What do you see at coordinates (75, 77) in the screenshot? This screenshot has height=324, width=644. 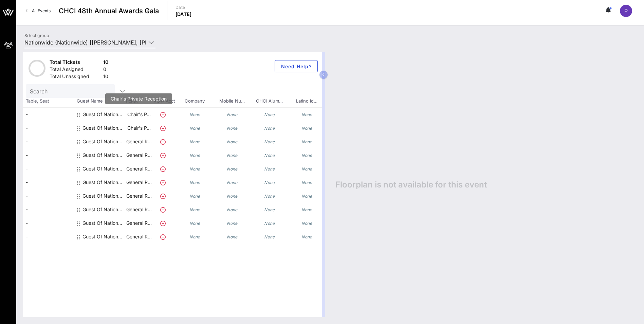 I see `div: Total Unassigned` at bounding box center [75, 77].